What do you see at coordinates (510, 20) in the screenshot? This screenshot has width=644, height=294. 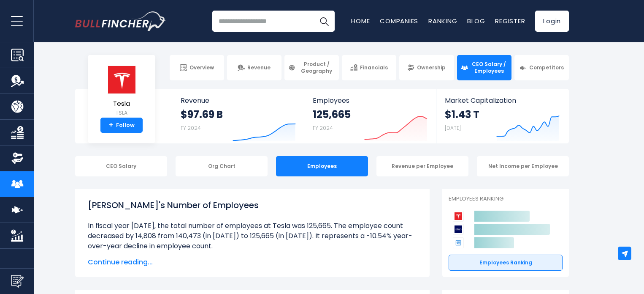 I see `a: Register` at bounding box center [510, 20].